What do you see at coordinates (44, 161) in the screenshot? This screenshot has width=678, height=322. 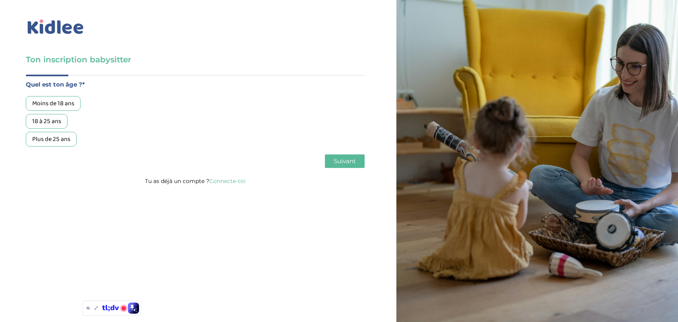 I see `button: Précédent` at bounding box center [44, 161].